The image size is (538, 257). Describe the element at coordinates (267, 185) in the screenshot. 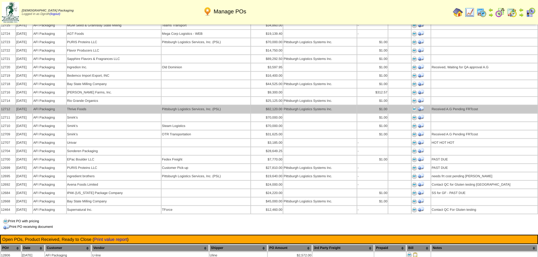

I see `div: $24,000.00` at that location.